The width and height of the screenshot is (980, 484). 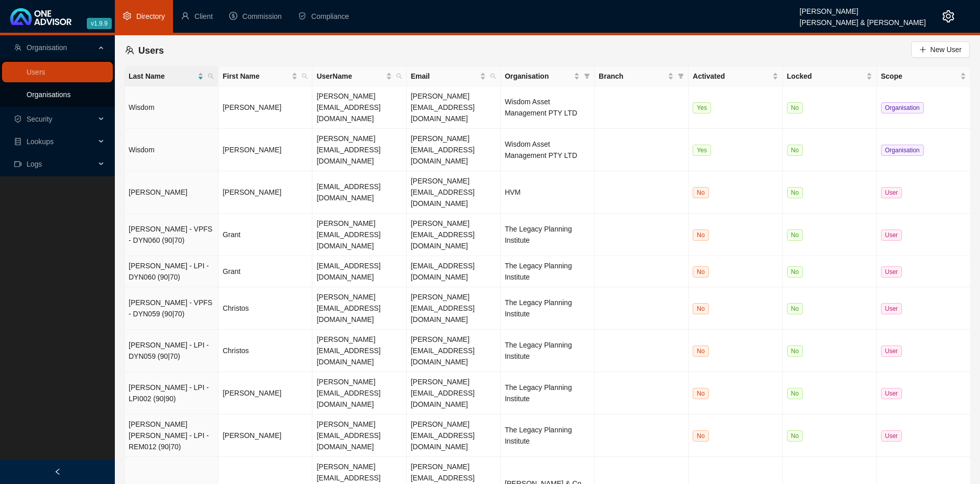 I want to click on span: Email, so click(x=444, y=76).